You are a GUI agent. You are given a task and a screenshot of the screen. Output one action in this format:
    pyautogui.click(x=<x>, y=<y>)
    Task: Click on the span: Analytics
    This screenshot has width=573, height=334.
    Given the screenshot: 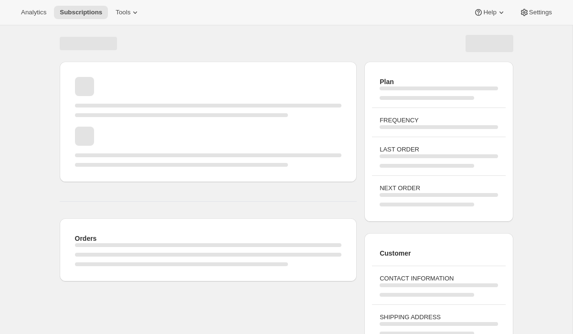 What is the action you would take?
    pyautogui.click(x=33, y=12)
    